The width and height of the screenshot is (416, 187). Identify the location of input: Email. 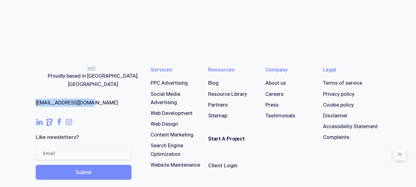
(84, 153).